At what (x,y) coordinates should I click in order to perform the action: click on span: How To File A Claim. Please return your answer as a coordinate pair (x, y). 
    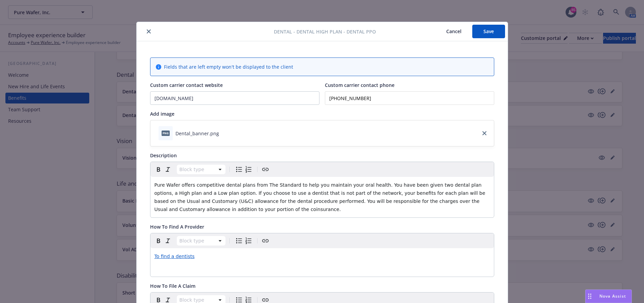
    Looking at the image, I should click on (173, 286).